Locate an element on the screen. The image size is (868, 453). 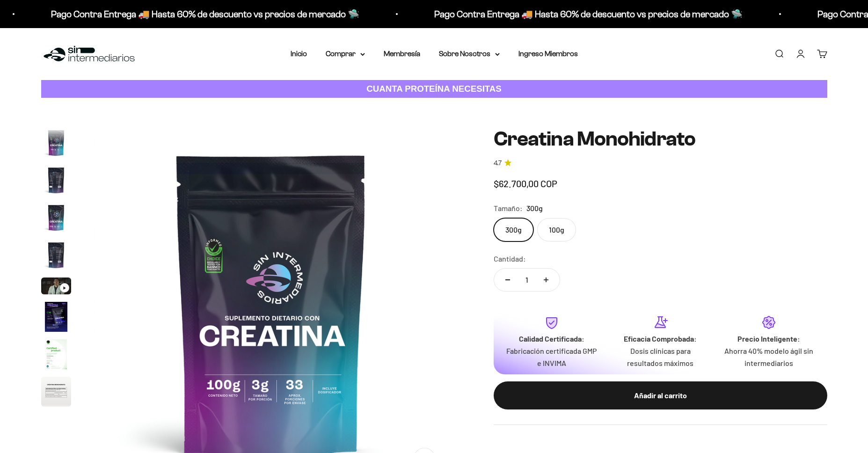
sale-price: $62.700,00 COP is located at coordinates (525, 183).